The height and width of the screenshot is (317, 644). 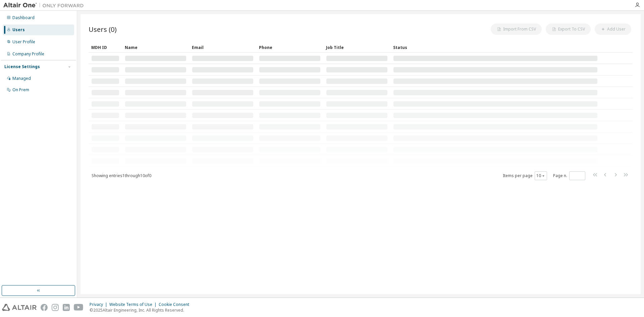 I want to click on div: Managed, so click(x=21, y=78).